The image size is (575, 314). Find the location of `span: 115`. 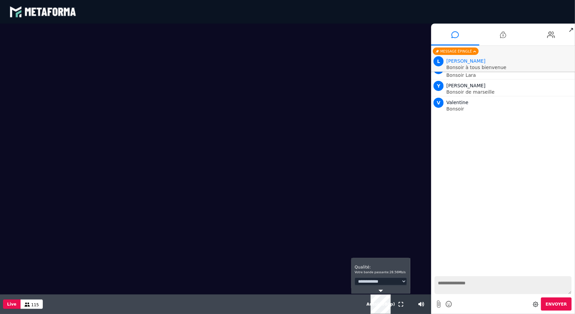

span: 115 is located at coordinates (35, 305).